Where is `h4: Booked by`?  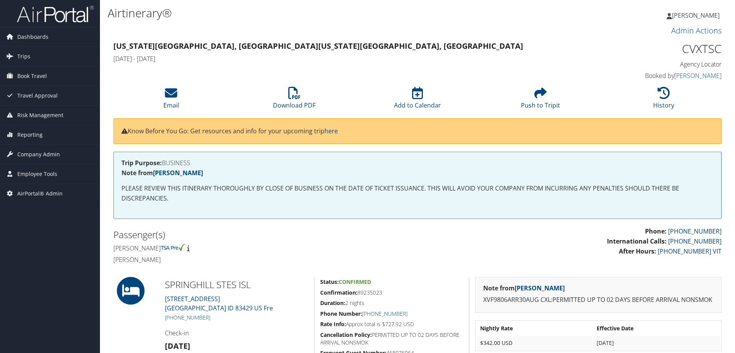
h4: Booked by is located at coordinates (649, 76).